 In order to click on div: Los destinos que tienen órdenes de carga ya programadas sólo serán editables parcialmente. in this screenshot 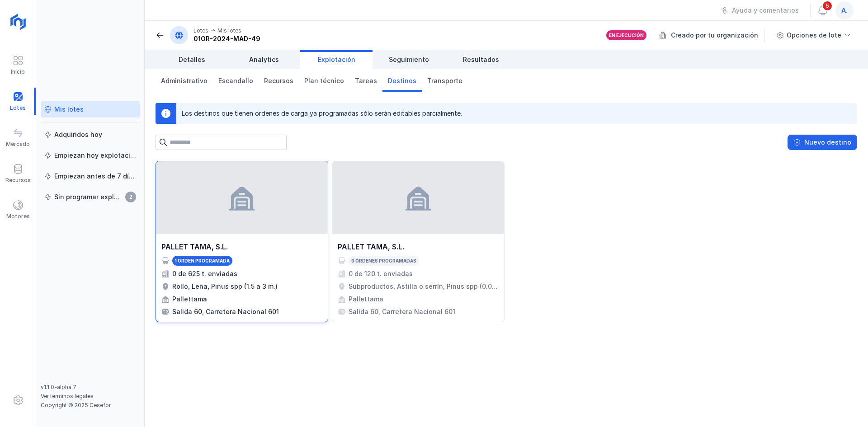, I will do `click(322, 114)`.